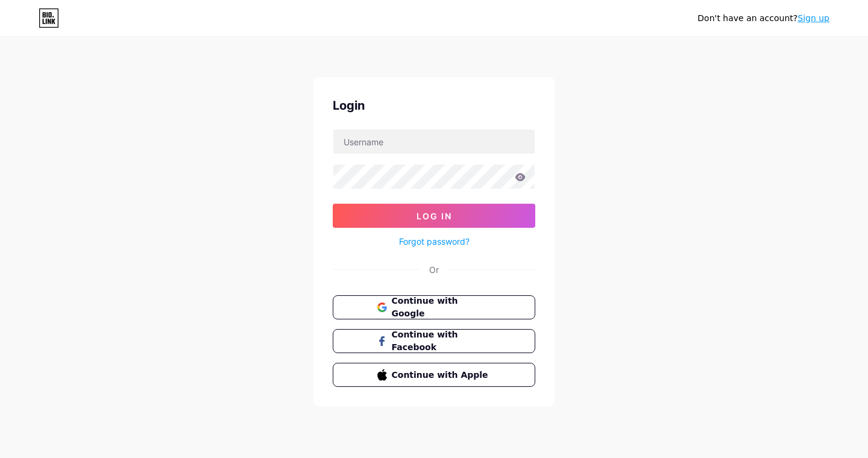 The width and height of the screenshot is (868, 458). I want to click on div: Login, so click(434, 106).